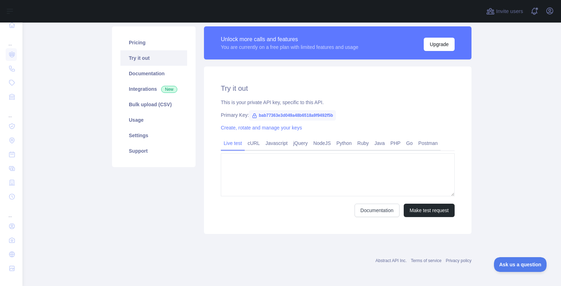 This screenshot has width=561, height=286. I want to click on span: bab77363e3d049a48b6518a9f9492f5b, so click(293, 115).